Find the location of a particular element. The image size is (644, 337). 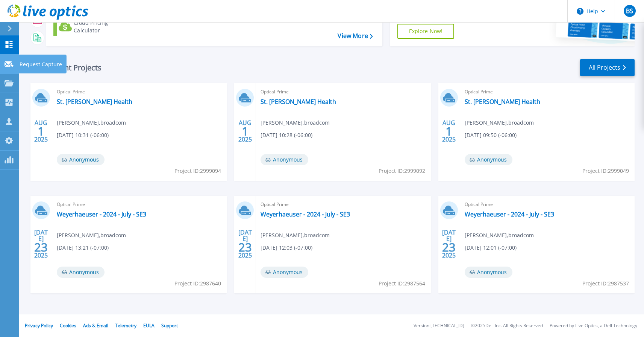

a: EULA is located at coordinates (149, 325).